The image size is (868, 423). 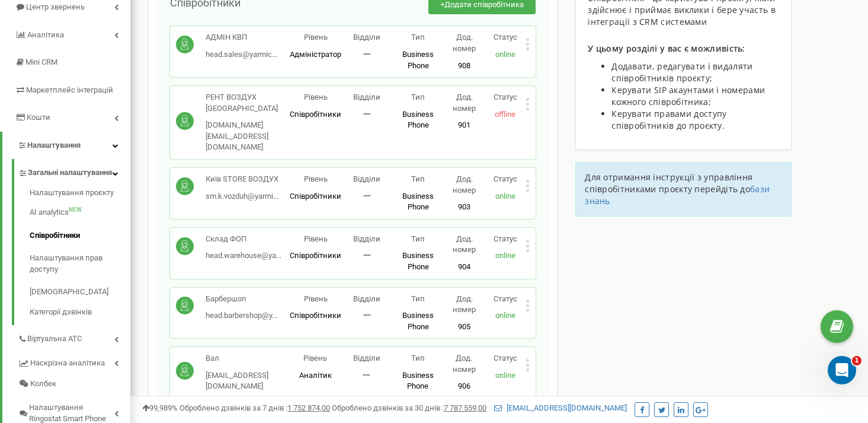 What do you see at coordinates (45, 34) in the screenshot?
I see `span: Аналiтика` at bounding box center [45, 34].